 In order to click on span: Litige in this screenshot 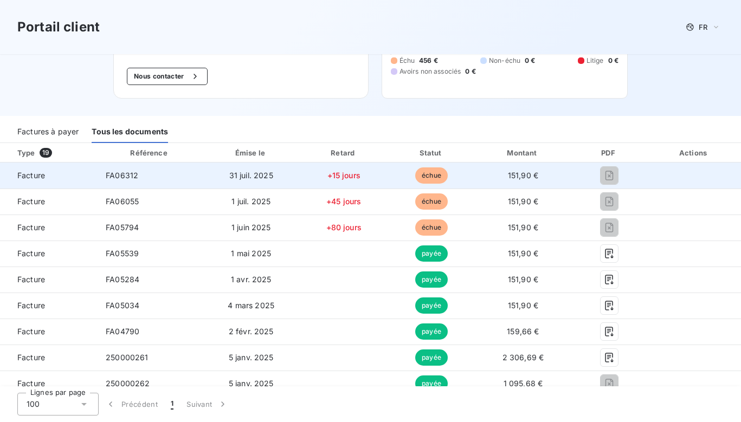, I will do `click(595, 61)`.